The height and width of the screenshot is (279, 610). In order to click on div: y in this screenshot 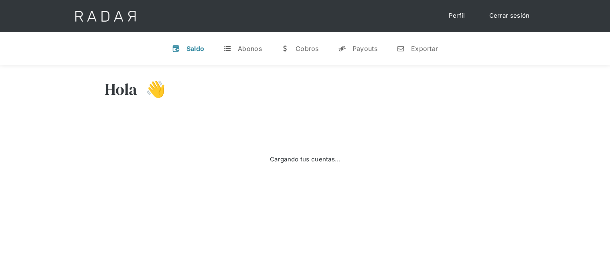, I will do `click(342, 49)`.